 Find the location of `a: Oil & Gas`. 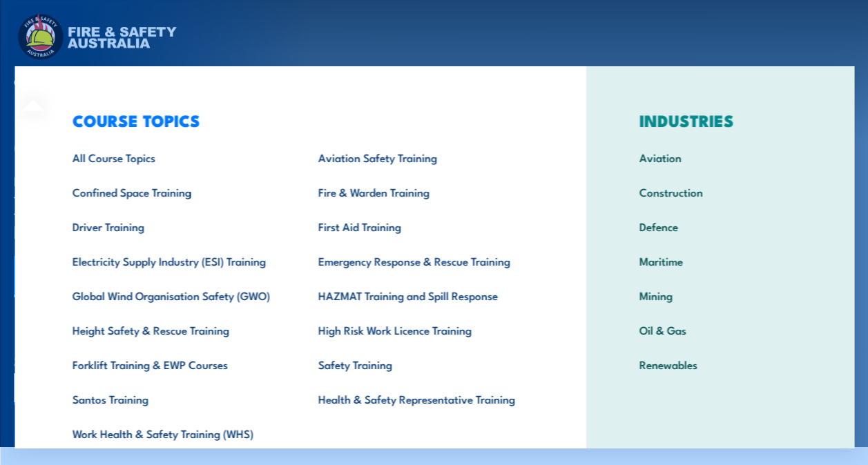

a: Oil & Gas is located at coordinates (719, 330).